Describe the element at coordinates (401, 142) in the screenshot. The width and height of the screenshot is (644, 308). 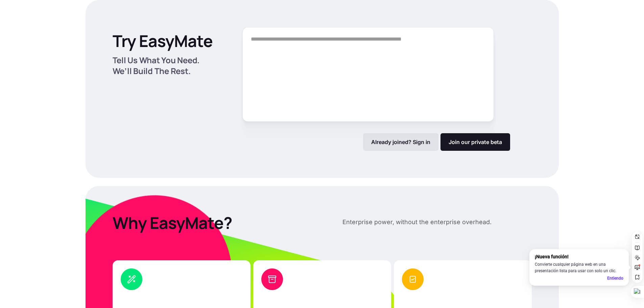
I see `p: Already joined? Sign in` at that location.